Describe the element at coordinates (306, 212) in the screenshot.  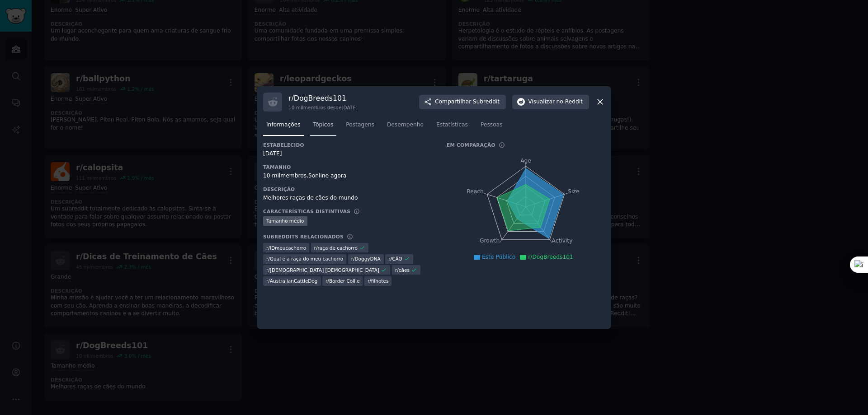
I see `font: Características distintivas` at that location.